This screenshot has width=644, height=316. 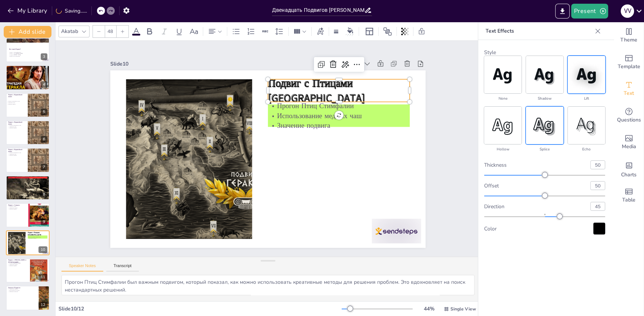 What do you see at coordinates (463, 309) in the screenshot?
I see `span: Single View` at bounding box center [463, 309].